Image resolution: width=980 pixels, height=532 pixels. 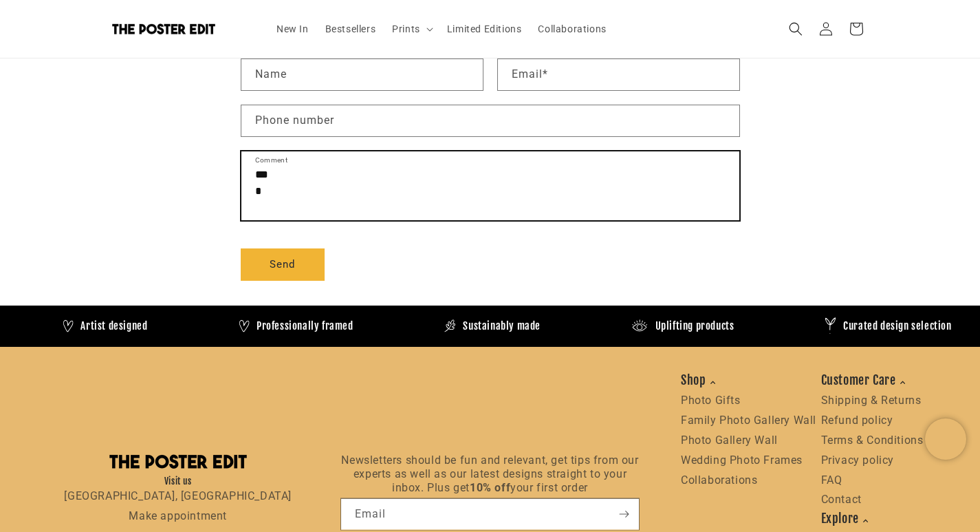 What do you see at coordinates (411, 29) in the screenshot?
I see `summary: Prints` at bounding box center [411, 29].